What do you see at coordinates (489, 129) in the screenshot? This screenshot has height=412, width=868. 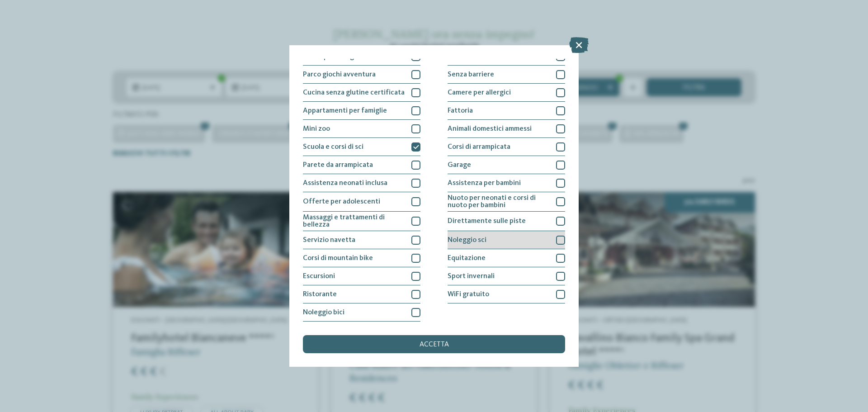 I see `span: Animali domestici ammessi` at bounding box center [489, 129].